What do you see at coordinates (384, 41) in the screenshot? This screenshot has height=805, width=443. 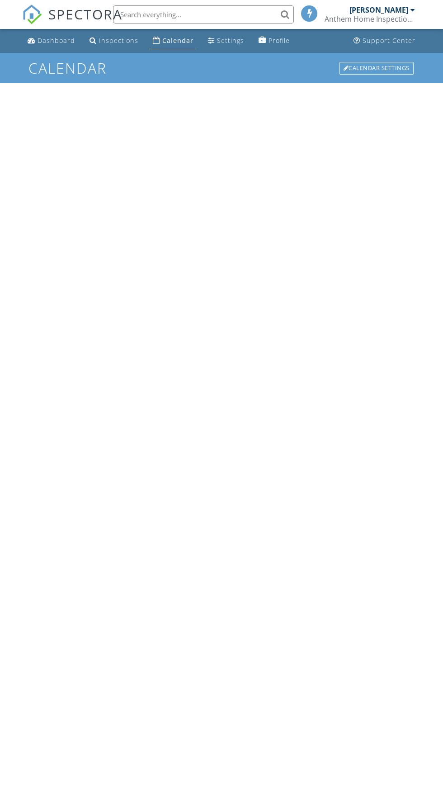 I see `a: Support Center` at bounding box center [384, 41].